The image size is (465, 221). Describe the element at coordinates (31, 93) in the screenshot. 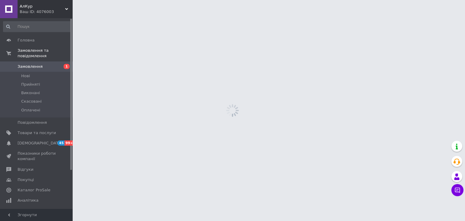

I see `span: Виконані` at that location.